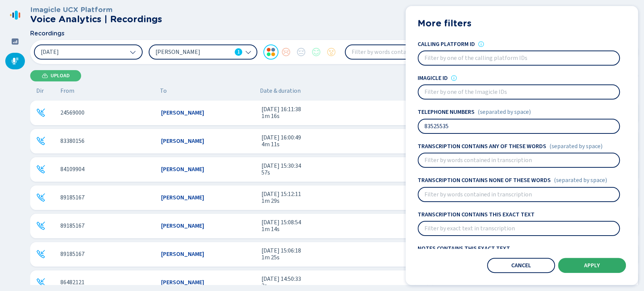  I want to click on button: Apply, so click(592, 266).